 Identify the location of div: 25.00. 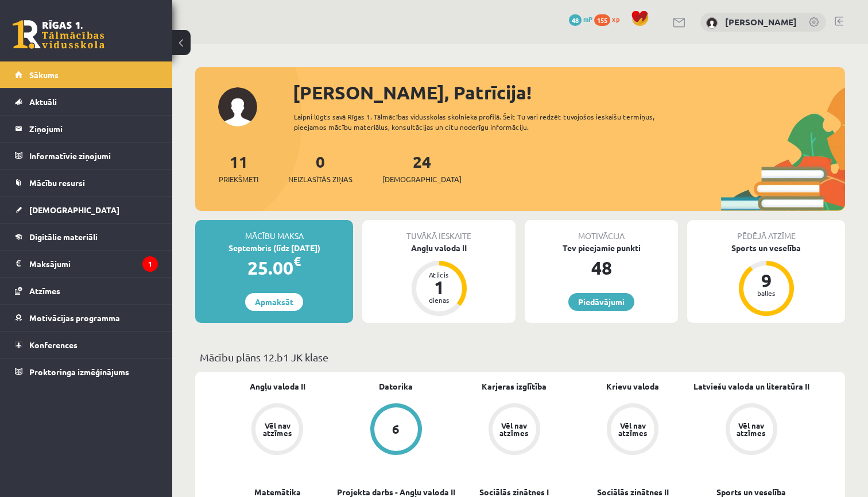
(274, 268).